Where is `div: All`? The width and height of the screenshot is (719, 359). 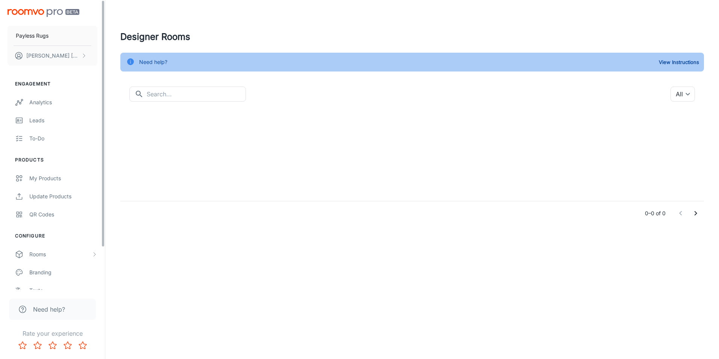 div: All is located at coordinates (682, 94).